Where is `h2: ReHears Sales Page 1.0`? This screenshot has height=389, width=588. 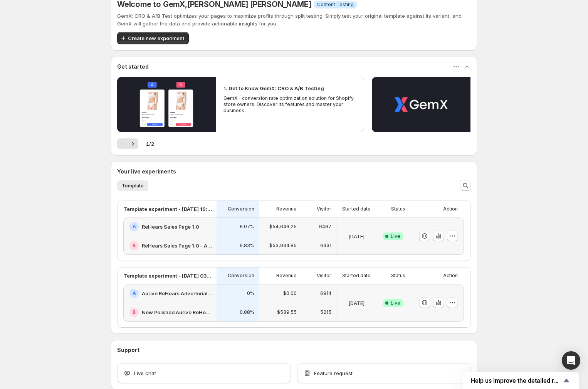 h2: ReHears Sales Page 1.0 is located at coordinates (170, 227).